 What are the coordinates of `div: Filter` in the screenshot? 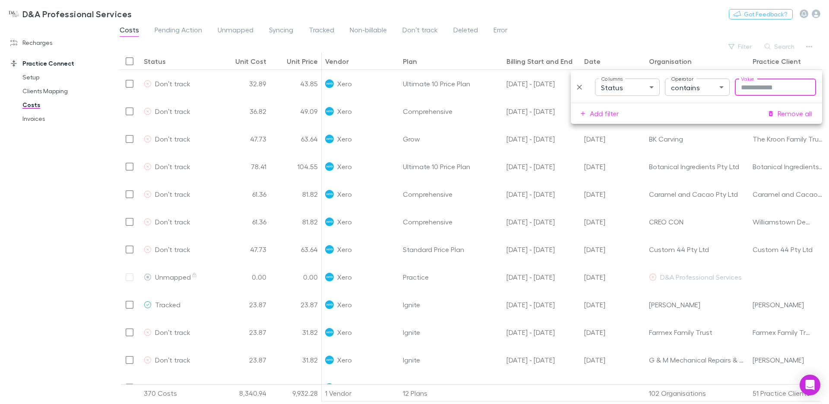 It's located at (696, 97).